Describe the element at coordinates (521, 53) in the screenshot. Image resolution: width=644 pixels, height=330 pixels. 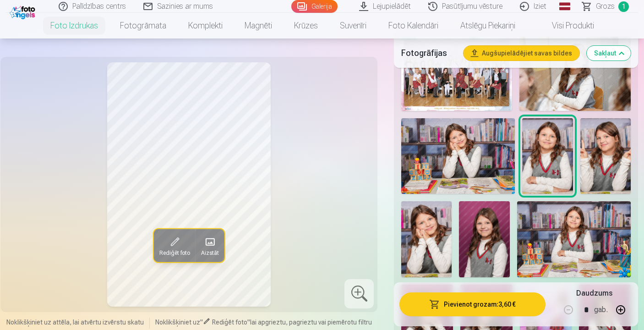
I see `button: Augšupielādējiet savas bildes` at that location.